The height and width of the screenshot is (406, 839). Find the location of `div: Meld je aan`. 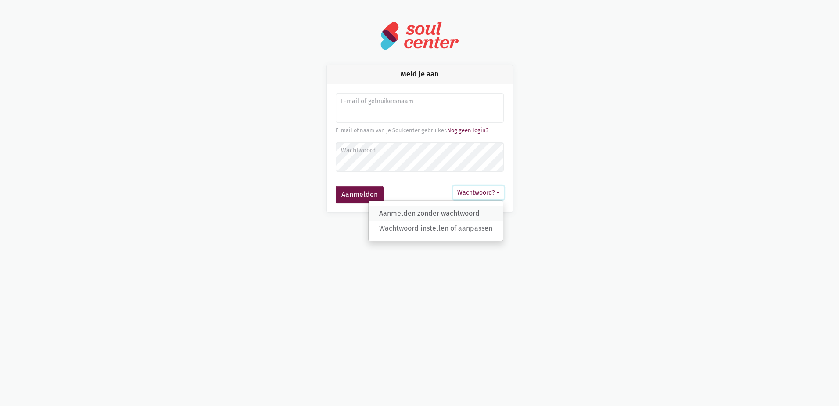

div: Meld je aan is located at coordinates (420, 74).